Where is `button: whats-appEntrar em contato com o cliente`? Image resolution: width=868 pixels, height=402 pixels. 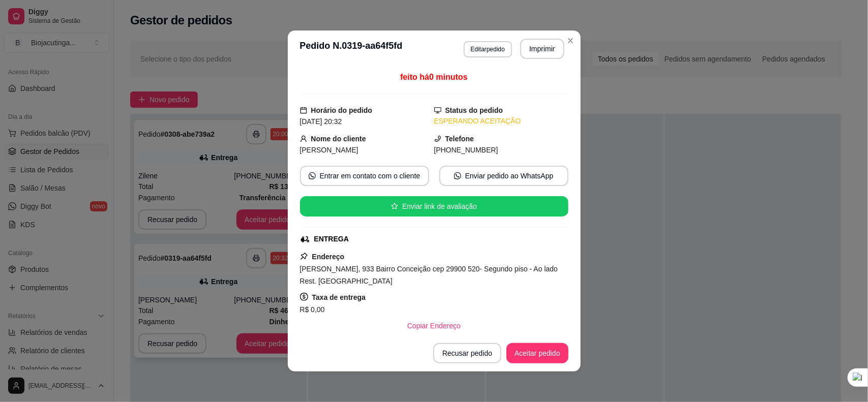 button: whats-appEntrar em contato com o cliente is located at coordinates (364, 176).